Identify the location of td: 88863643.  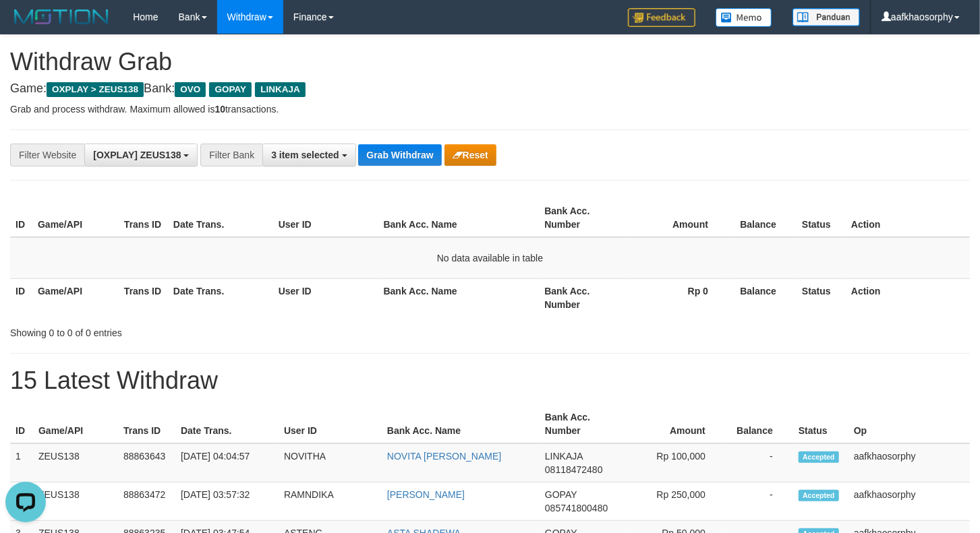
(146, 463).